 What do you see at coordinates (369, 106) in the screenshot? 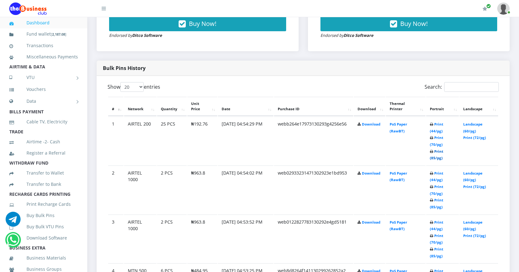
I see `th: Download: activate to sort column ascending` at bounding box center [369, 106].